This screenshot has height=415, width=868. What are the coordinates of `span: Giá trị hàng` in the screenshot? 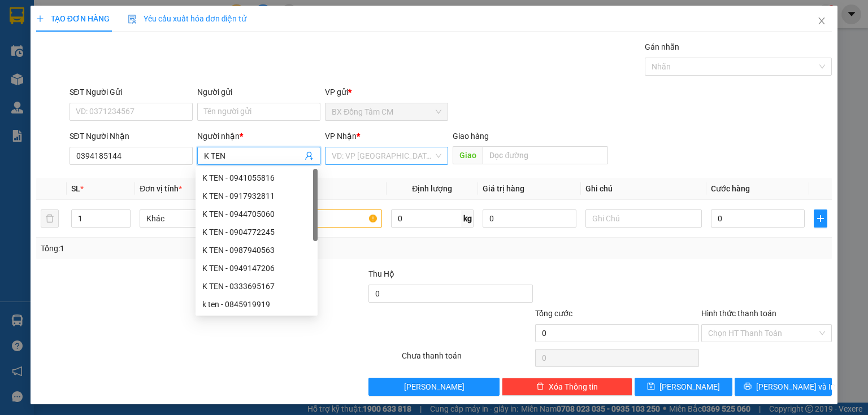 It's located at (504, 188).